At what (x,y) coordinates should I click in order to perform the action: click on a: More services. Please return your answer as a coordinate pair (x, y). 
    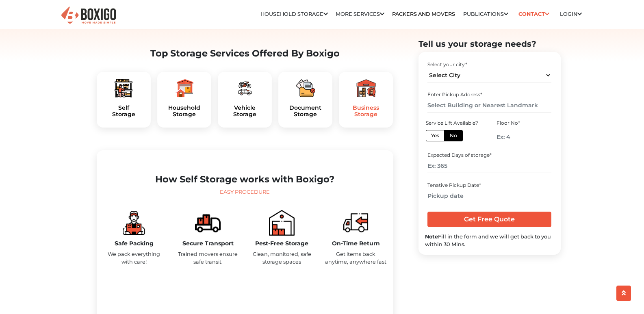
    Looking at the image, I should click on (360, 14).